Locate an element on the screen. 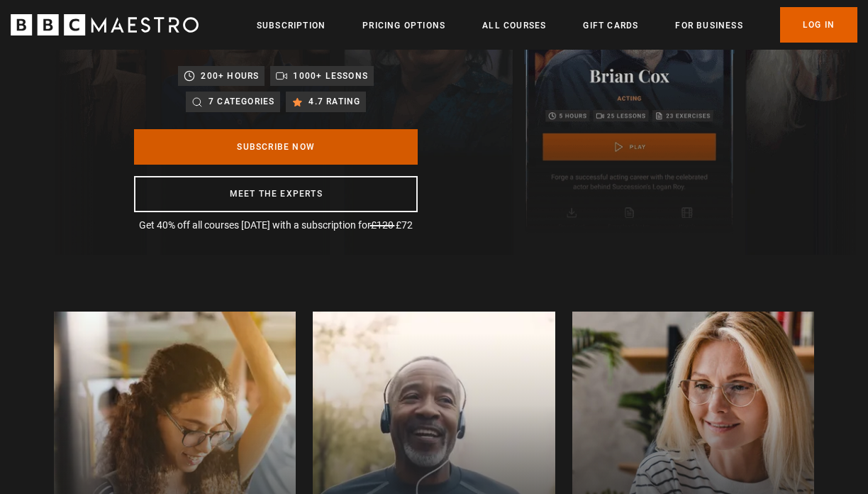 The height and width of the screenshot is (494, 868). p: 1000+ lessons is located at coordinates (331, 76).